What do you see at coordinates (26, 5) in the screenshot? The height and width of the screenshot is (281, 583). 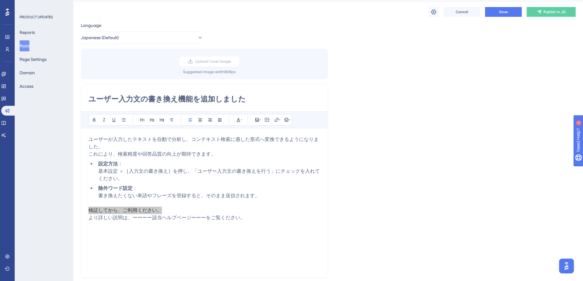 I see `span: Need Help?` at bounding box center [26, 5].